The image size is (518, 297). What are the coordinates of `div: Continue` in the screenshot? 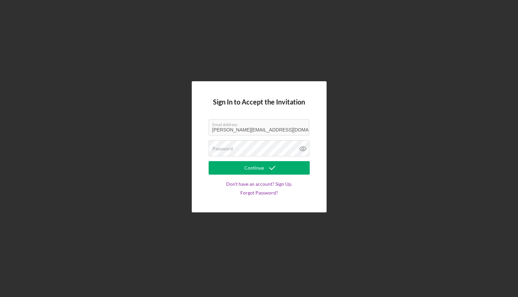 It's located at (254, 168).